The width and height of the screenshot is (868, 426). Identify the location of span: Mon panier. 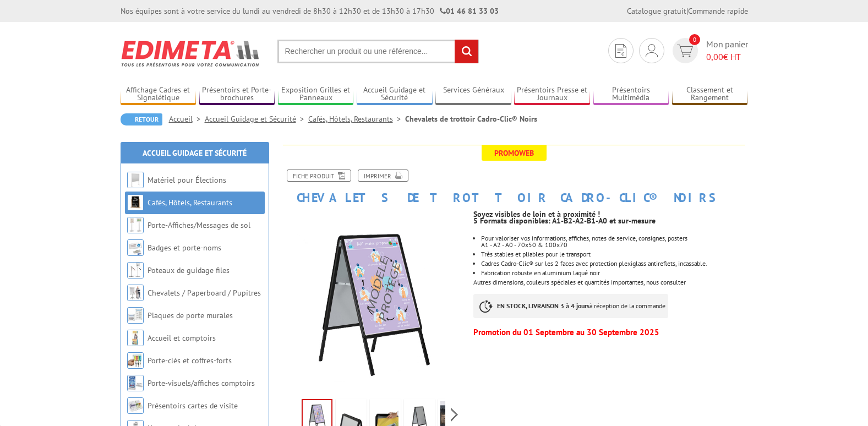
(727, 50).